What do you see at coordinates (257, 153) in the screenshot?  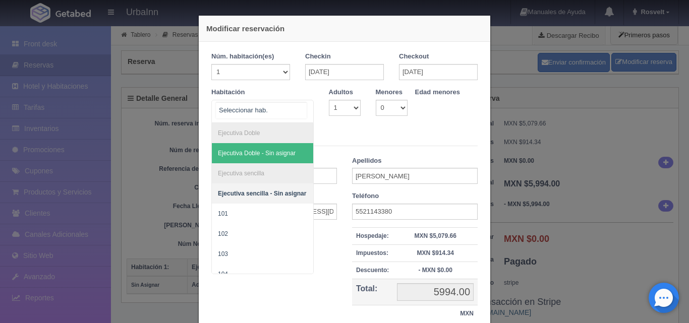 I see `span: Ejecutiva Doble - Sin asignar` at bounding box center [257, 153].